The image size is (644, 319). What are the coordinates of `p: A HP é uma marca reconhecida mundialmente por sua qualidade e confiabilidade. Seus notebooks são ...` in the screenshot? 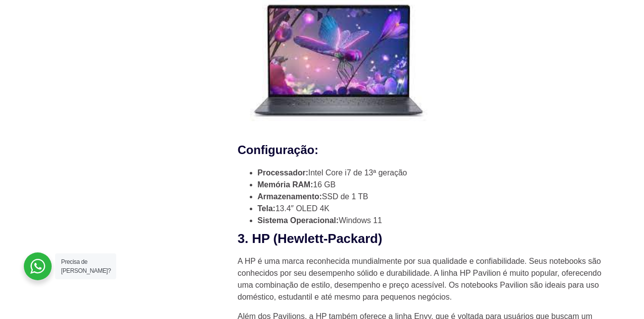 It's located at (426, 279).